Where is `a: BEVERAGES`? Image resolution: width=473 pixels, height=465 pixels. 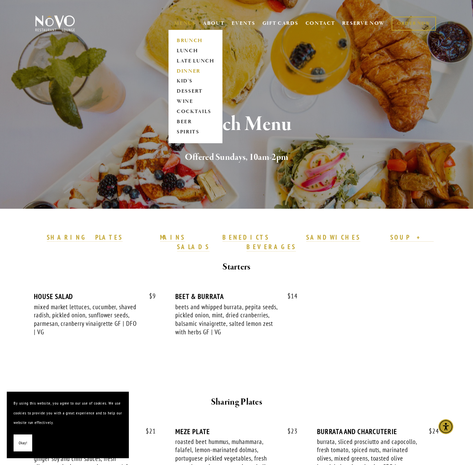
a: BEVERAGES is located at coordinates (271, 247).